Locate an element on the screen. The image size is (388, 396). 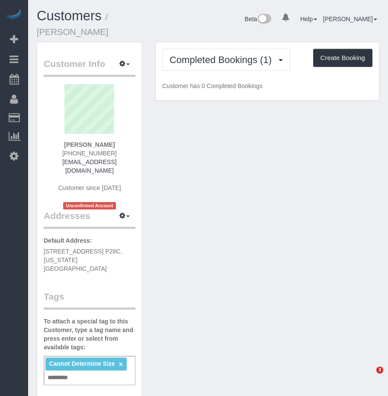
a: Beta is located at coordinates (258, 19).